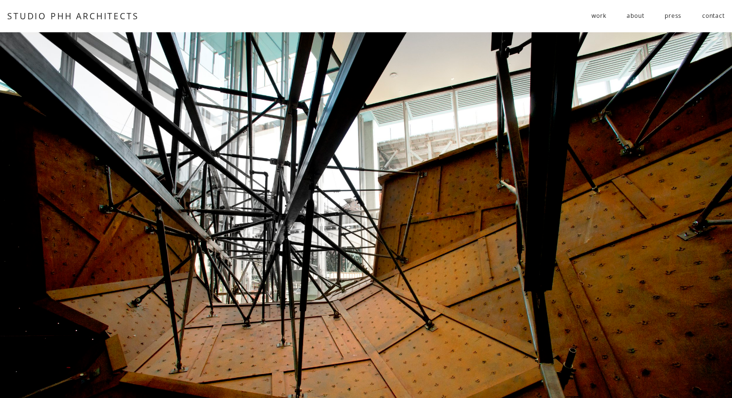 Image resolution: width=732 pixels, height=398 pixels. I want to click on a: contact, so click(714, 16).